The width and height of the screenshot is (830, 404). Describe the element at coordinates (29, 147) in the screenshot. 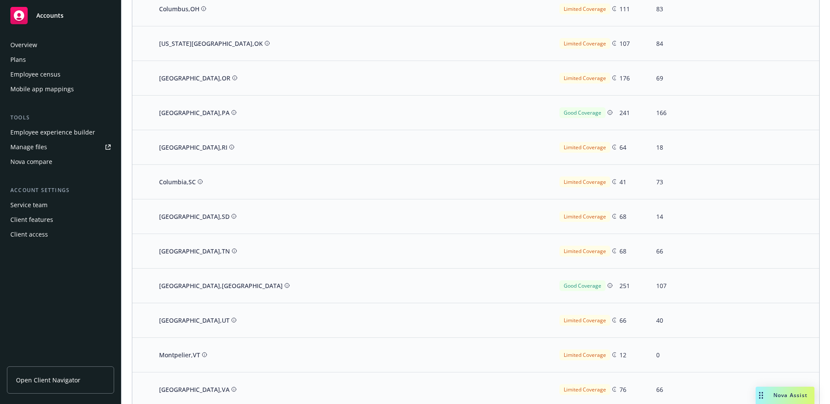

I see `div: Manage files` at that location.